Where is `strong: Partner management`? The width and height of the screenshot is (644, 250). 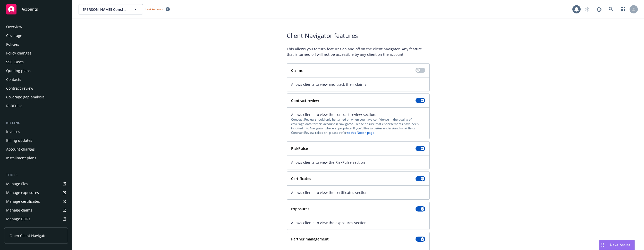 strong: Partner management is located at coordinates (310, 239).